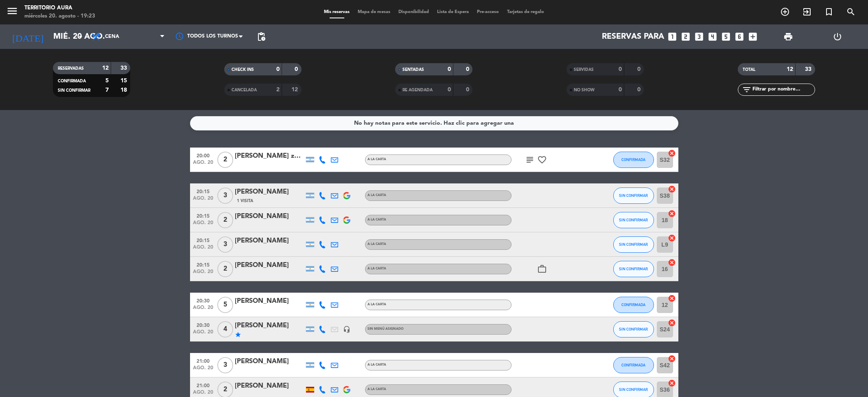 This screenshot has height=397, width=868. What do you see at coordinates (124, 80) in the screenshot?
I see `strong: 15` at bounding box center [124, 80].